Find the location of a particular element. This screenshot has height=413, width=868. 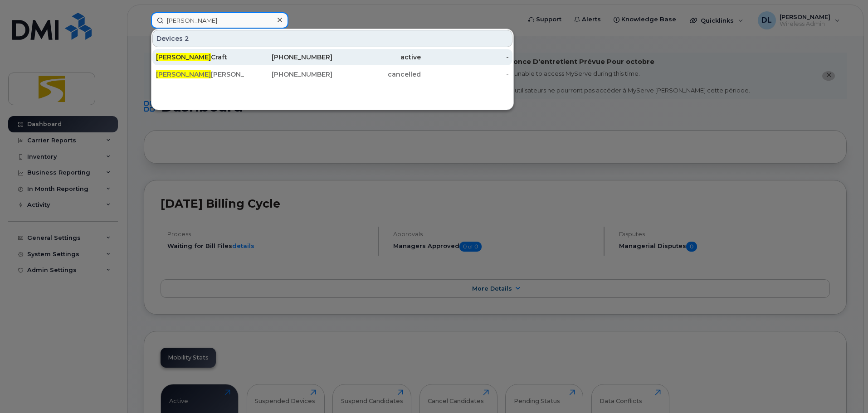

span: 2 is located at coordinates (187, 38).